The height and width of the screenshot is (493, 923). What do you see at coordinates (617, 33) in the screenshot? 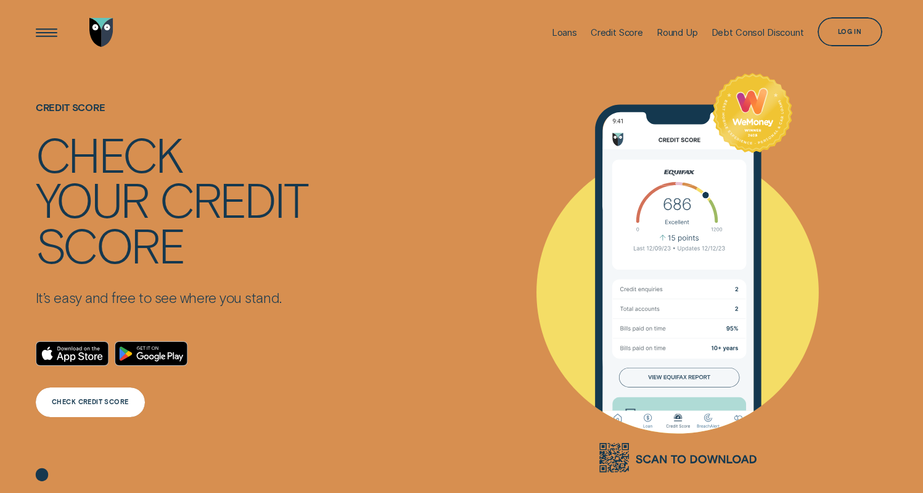
I see `div: Credit Score` at bounding box center [617, 33].